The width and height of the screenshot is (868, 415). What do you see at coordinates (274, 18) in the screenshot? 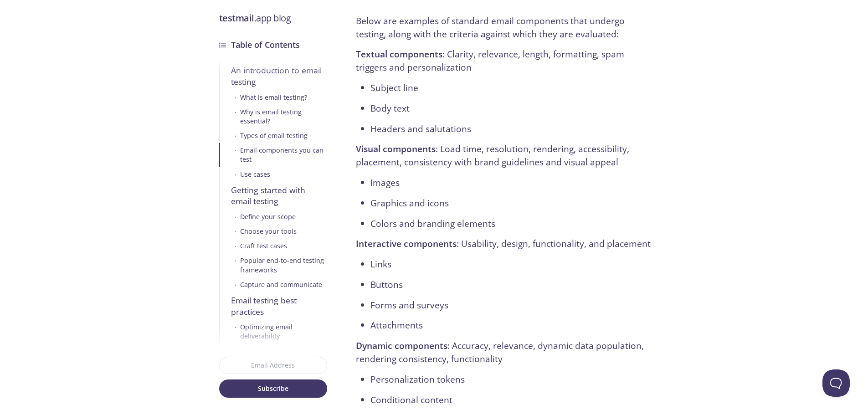
I see `h3: .app blog` at bounding box center [274, 18].